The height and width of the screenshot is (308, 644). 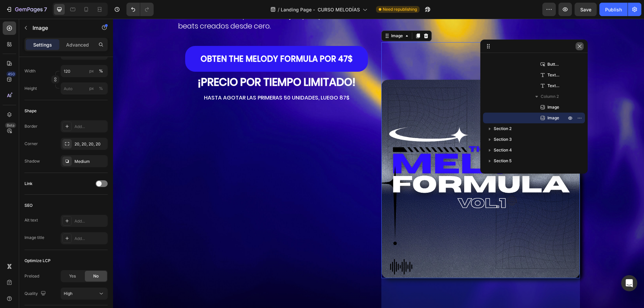 I want to click on label: Height, so click(x=30, y=89).